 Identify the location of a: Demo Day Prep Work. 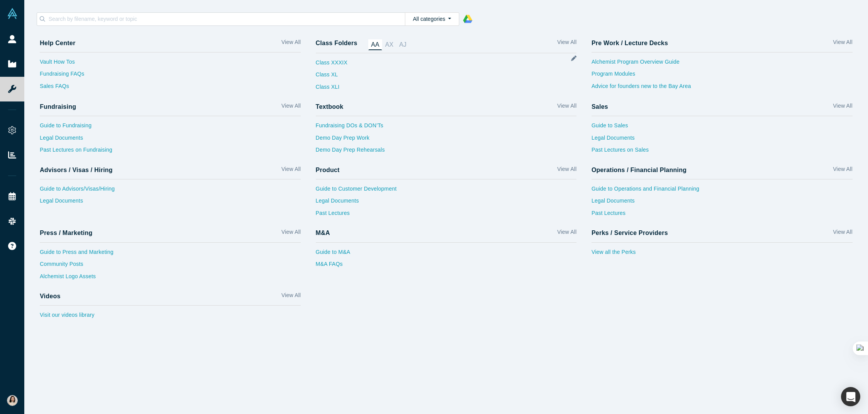
(447, 140).